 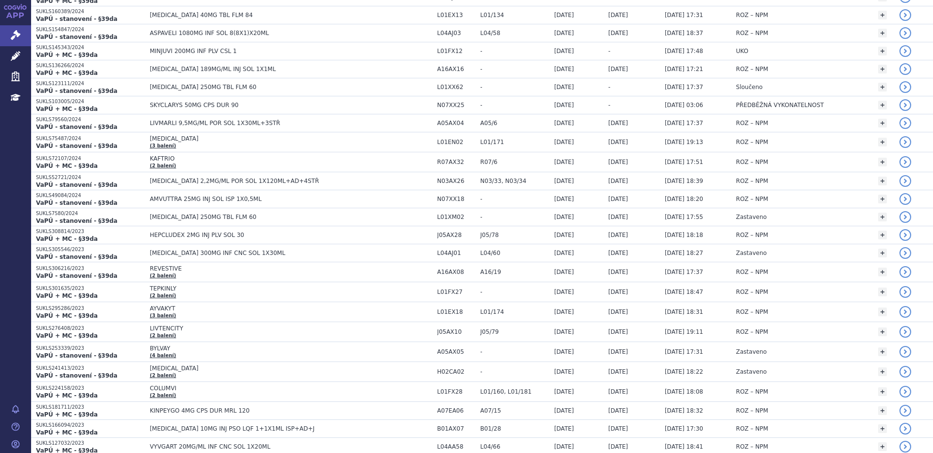 What do you see at coordinates (90, 177) in the screenshot?
I see `p: SUKLS52721/2024` at bounding box center [90, 177].